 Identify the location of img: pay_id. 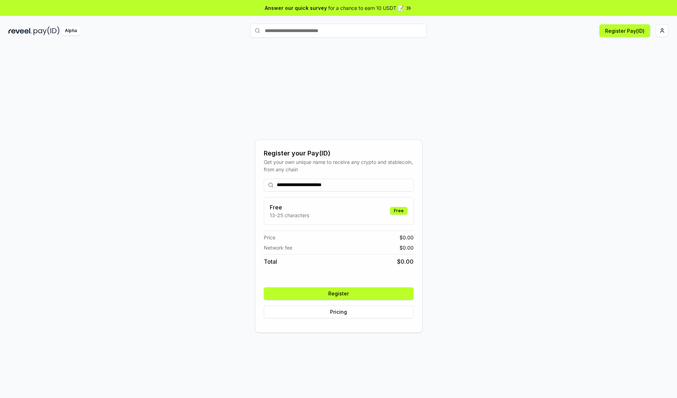
(47, 31).